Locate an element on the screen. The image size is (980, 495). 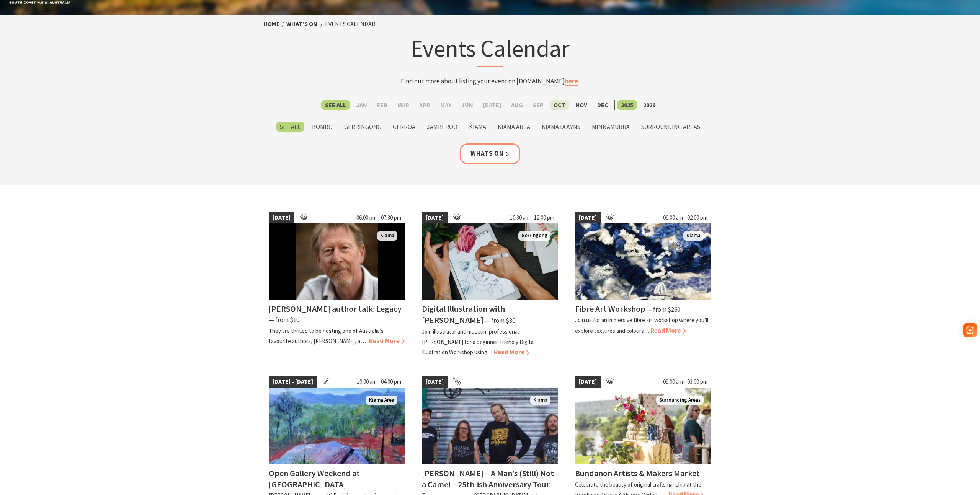
label: Apr is located at coordinates (424, 105).